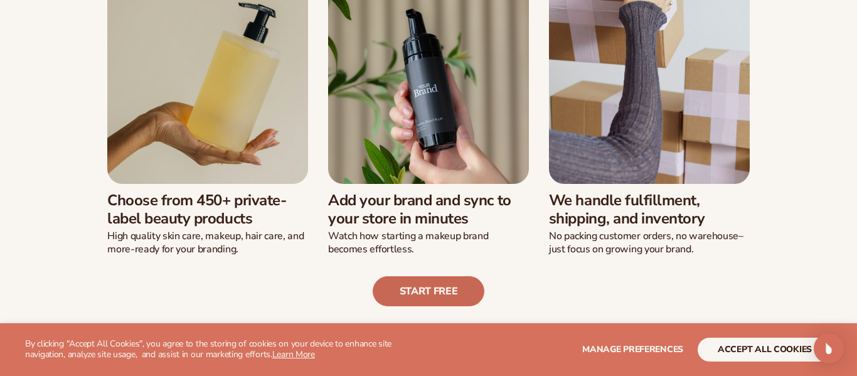 The height and width of the screenshot is (376, 857). What do you see at coordinates (208, 243) in the screenshot?
I see `p: High quality skin care, makeup, hair care, and more-ready for your branding.` at bounding box center [208, 243].